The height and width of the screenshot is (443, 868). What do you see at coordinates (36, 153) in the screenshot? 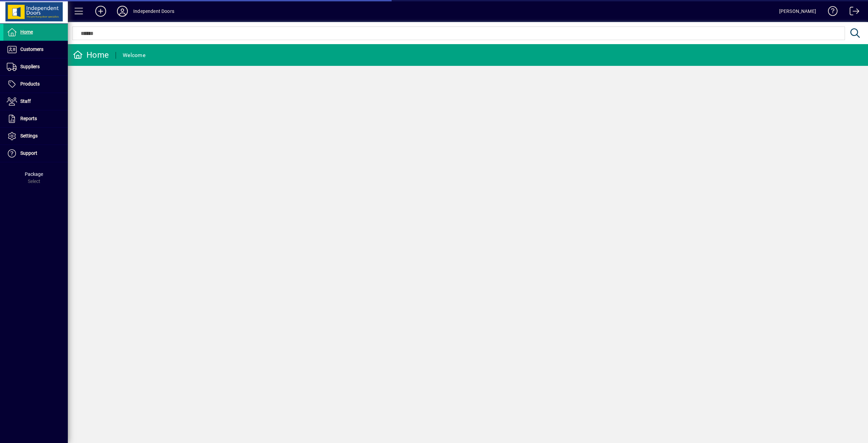
I see `a: Support` at bounding box center [36, 153].